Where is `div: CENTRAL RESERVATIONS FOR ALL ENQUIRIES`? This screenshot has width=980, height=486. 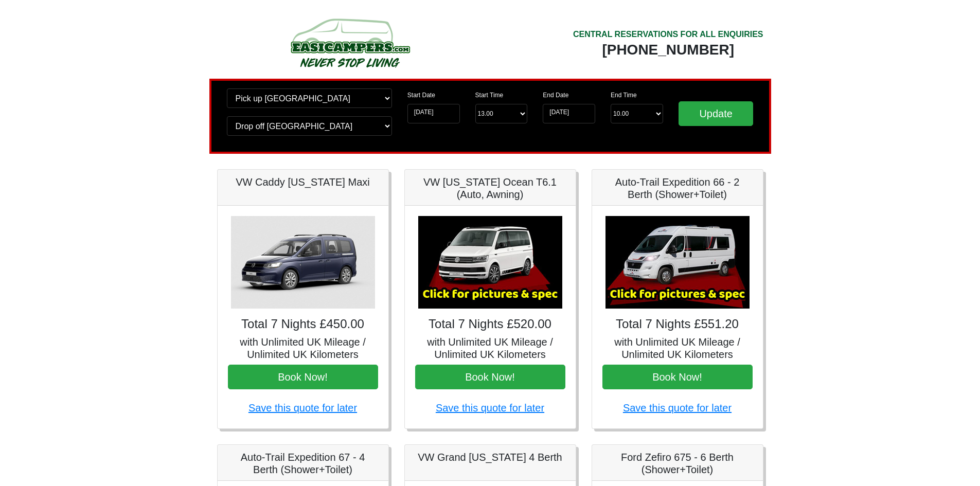
div: CENTRAL RESERVATIONS FOR ALL ENQUIRIES is located at coordinates (669, 34).